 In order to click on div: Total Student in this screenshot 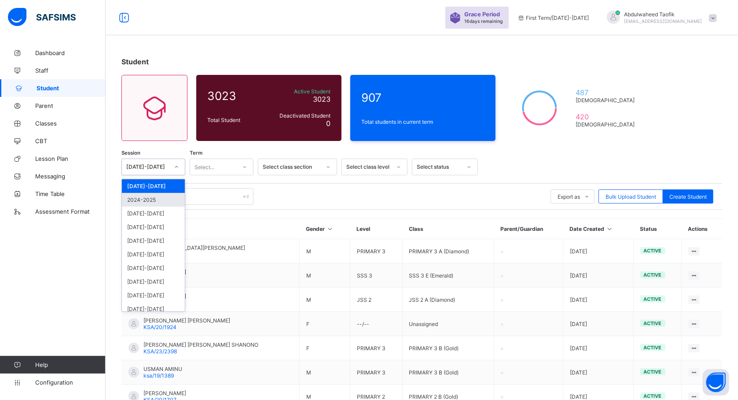, I will do `click(235, 120)`.